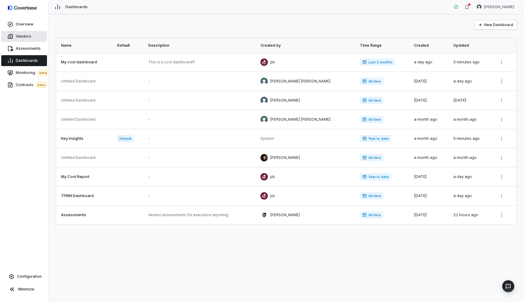 This screenshot has width=524, height=302. Describe the element at coordinates (264, 215) in the screenshot. I see `img: Gus Cuddy avatar` at that location.